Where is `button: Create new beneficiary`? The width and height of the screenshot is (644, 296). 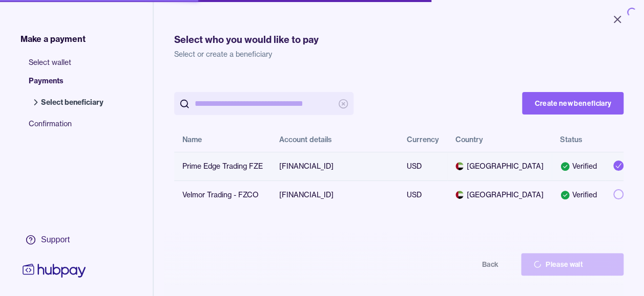
button: Create new beneficiary is located at coordinates (573, 103).